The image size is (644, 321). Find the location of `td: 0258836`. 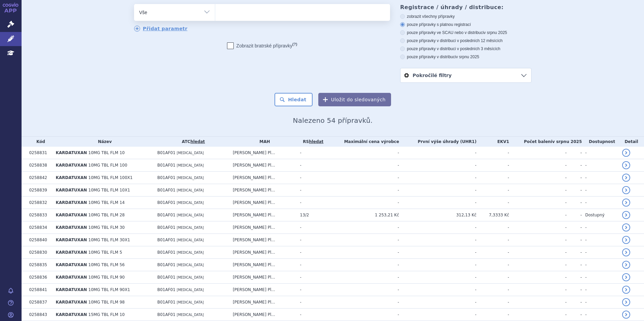

td: 0258836 is located at coordinates (39, 278).